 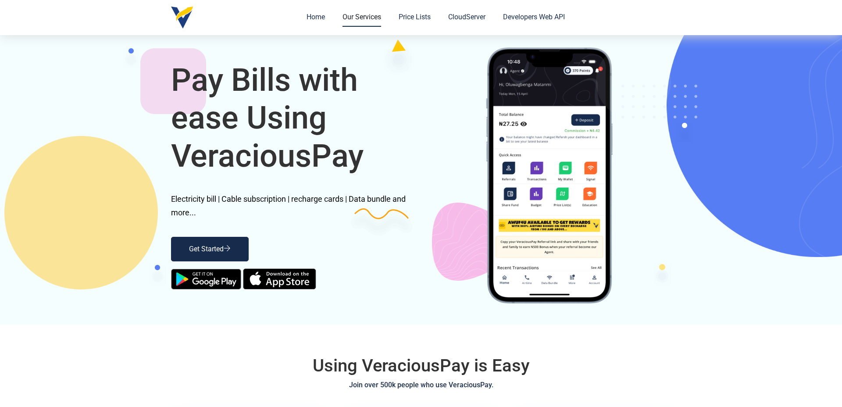 What do you see at coordinates (534, 18) in the screenshot?
I see `a: Developers Web API` at bounding box center [534, 18].